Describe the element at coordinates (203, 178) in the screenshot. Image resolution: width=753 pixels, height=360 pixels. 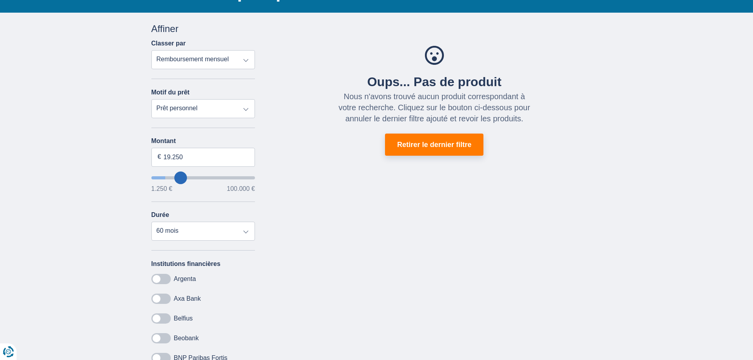
I see `a: wantToBorrow` at that location.